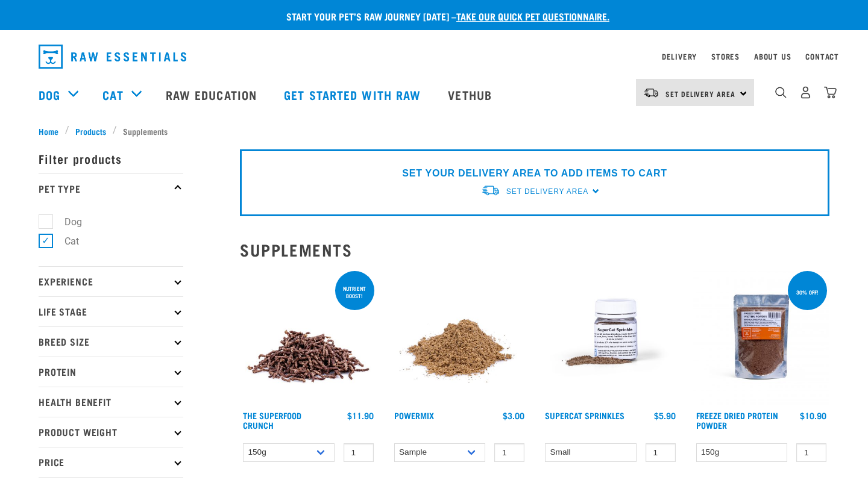  Describe the element at coordinates (355, 292) in the screenshot. I see `div: nutrient boost!` at that location.